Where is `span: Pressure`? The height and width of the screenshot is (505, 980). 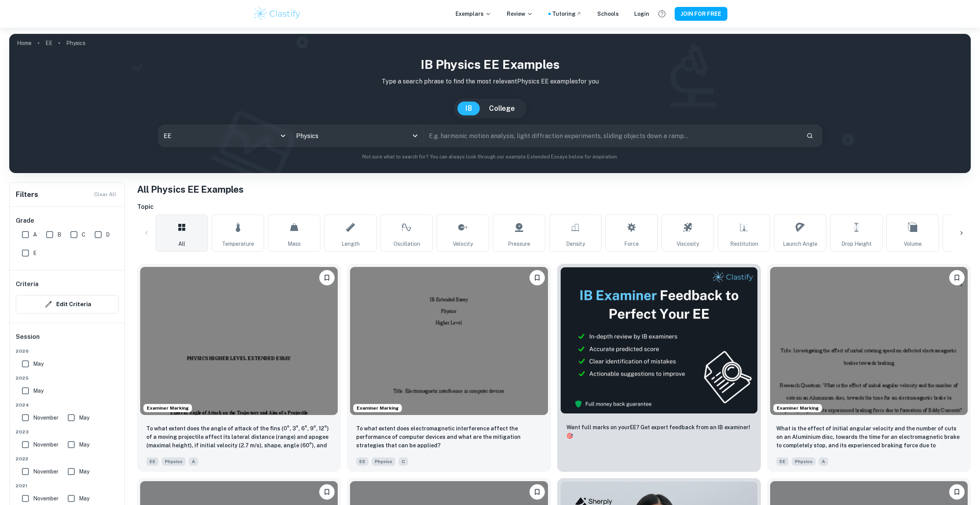
span: Pressure is located at coordinates (519, 244).